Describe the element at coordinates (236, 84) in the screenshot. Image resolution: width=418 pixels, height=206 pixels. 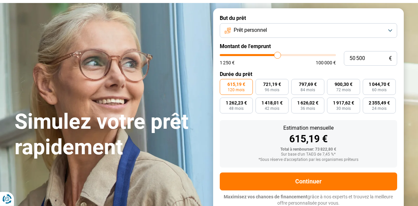
I see `span: 615,19 €` at that location.